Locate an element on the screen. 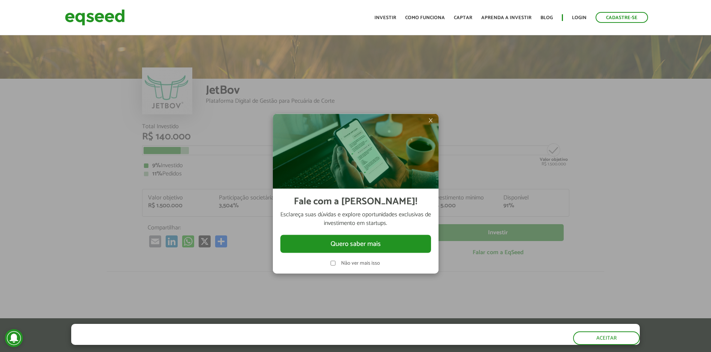 This screenshot has height=352, width=711. label: Não ver mais isso is located at coordinates (361, 263).